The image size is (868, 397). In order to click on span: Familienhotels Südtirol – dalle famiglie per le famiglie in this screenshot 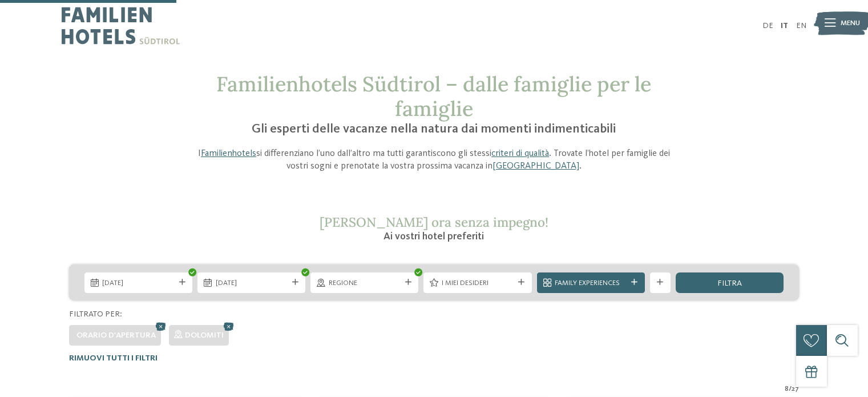, I will do `click(434, 96)`.